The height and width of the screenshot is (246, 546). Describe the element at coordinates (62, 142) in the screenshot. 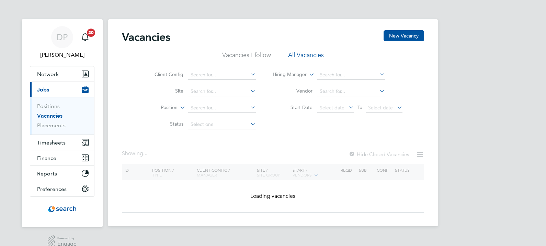

I see `button: Timesheets` at that location.